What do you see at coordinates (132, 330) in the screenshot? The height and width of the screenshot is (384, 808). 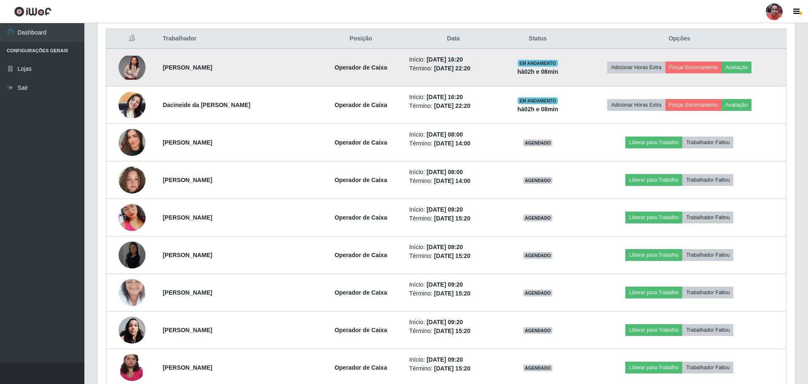 I see `img: 1714848493564.jpeg` at bounding box center [132, 330].